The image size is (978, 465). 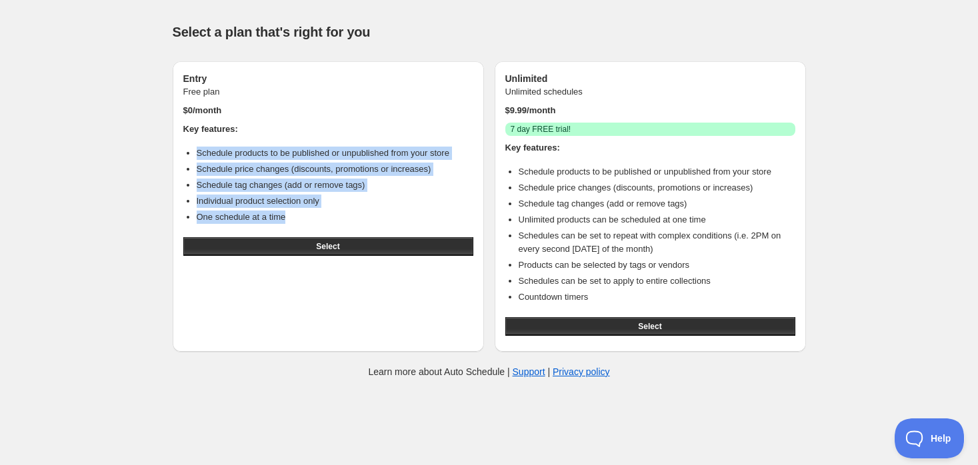 What do you see at coordinates (657, 265) in the screenshot?
I see `li: Products can be selected by tags or vendors` at bounding box center [657, 265].